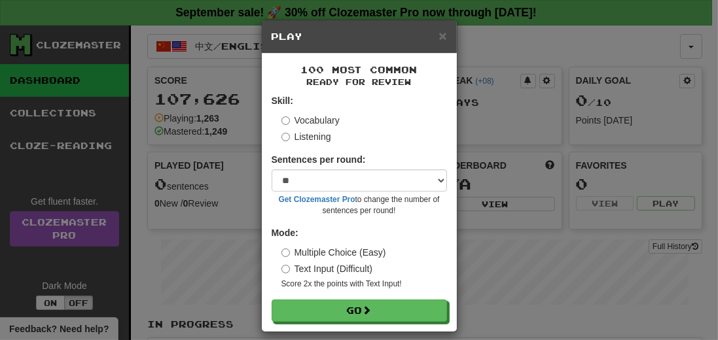 The width and height of the screenshot is (718, 340). I want to click on input: Multiple Choice (Easy), so click(285, 253).